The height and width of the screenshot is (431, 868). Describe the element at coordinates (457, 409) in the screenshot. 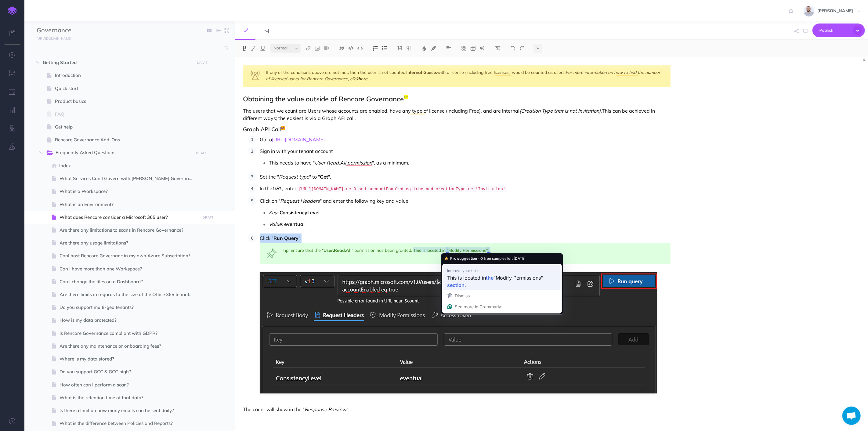

I see `p: The count will show in the " ".` at that location.